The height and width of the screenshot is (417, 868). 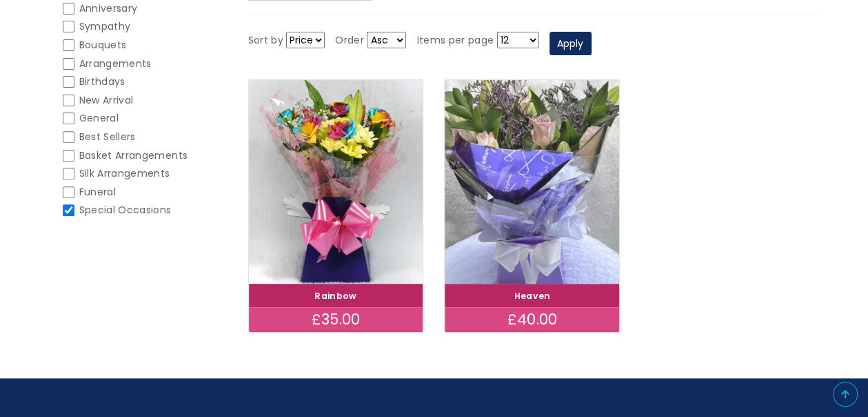 I want to click on a: Rainbow, so click(x=335, y=295).